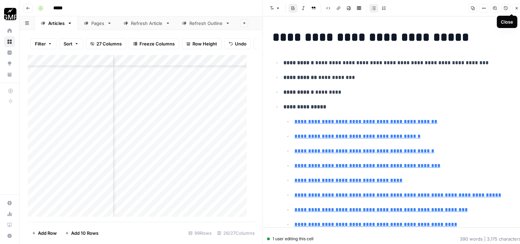 The width and height of the screenshot is (520, 244). What do you see at coordinates (10, 214) in the screenshot?
I see `a: Usage` at bounding box center [10, 214].